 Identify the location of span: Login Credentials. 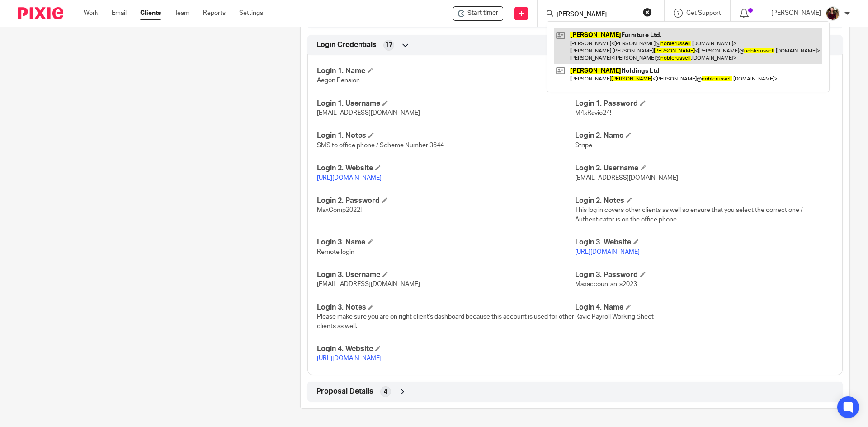
(346, 45).